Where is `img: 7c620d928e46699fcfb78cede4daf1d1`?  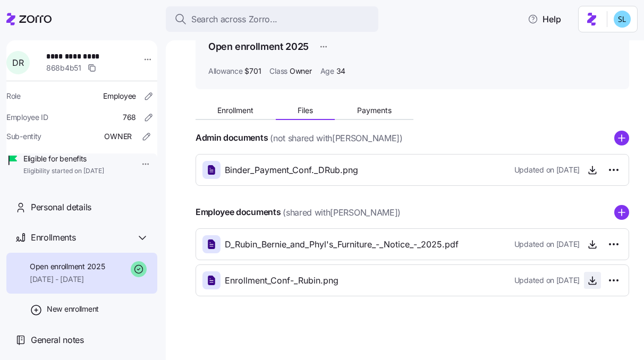
img: 7c620d928e46699fcfb78cede4daf1d1 is located at coordinates (622, 19).